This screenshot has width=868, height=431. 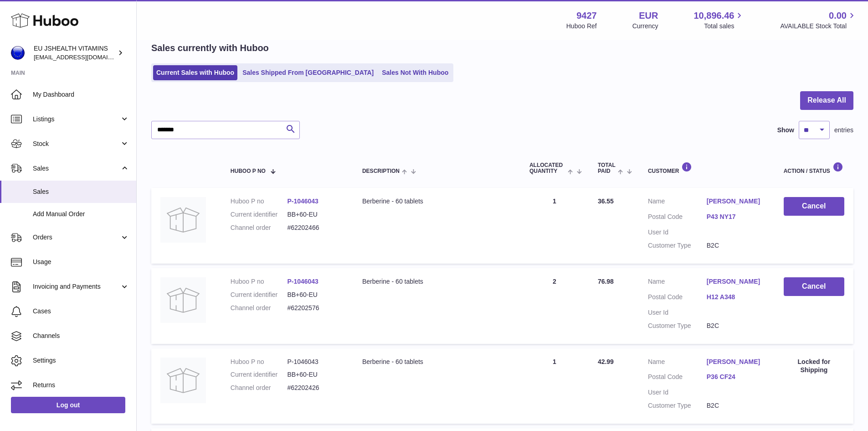 I want to click on img: internalAdmin-9427@internal.huboo.com, so click(x=18, y=53).